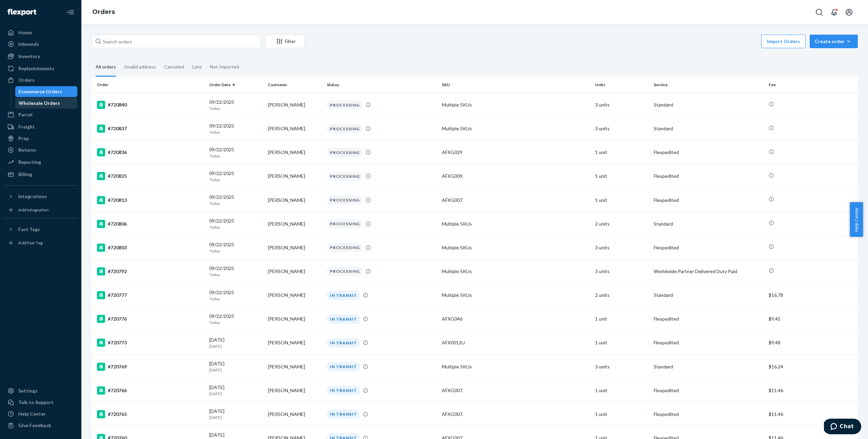 This screenshot has height=439, width=868. Describe the element at coordinates (516, 391) in the screenshot. I see `div: AFXG007.` at that location.